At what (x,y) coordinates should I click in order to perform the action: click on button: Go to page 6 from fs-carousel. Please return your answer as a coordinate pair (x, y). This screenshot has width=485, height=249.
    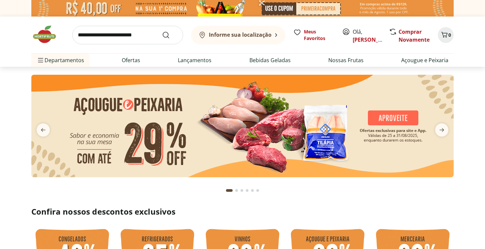
    Looking at the image, I should click on (258, 190).